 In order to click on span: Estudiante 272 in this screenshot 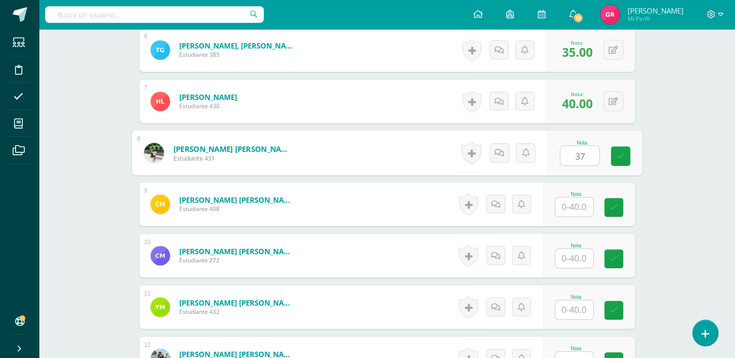, I will do `click(238, 260)`.